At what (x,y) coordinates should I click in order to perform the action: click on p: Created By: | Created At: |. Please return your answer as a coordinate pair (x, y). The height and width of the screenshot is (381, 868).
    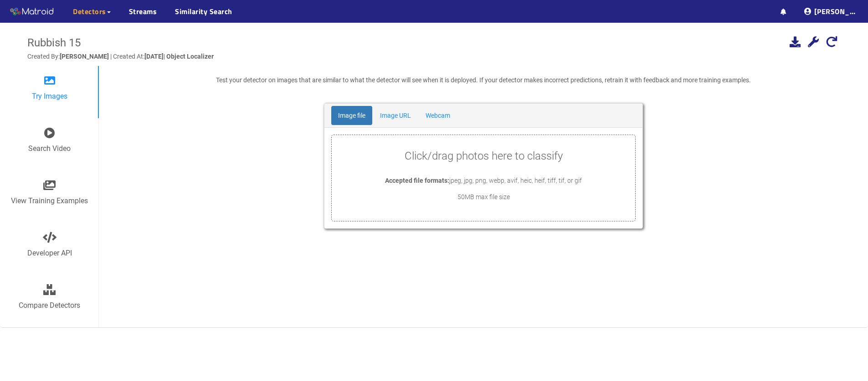
    Looking at the image, I should click on (120, 56).